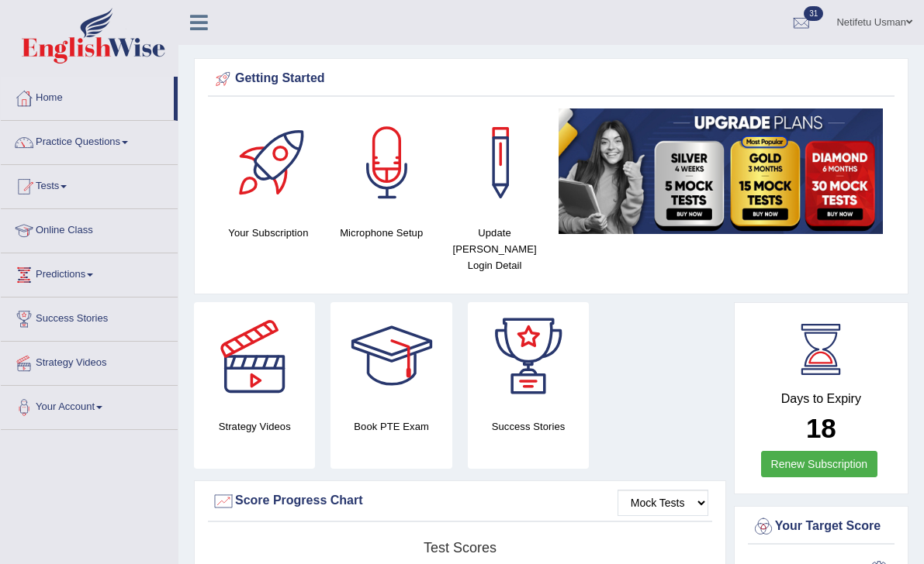 This screenshot has height=564, width=924. Describe the element at coordinates (460, 502) in the screenshot. I see `div: Score Progress Chart` at that location.